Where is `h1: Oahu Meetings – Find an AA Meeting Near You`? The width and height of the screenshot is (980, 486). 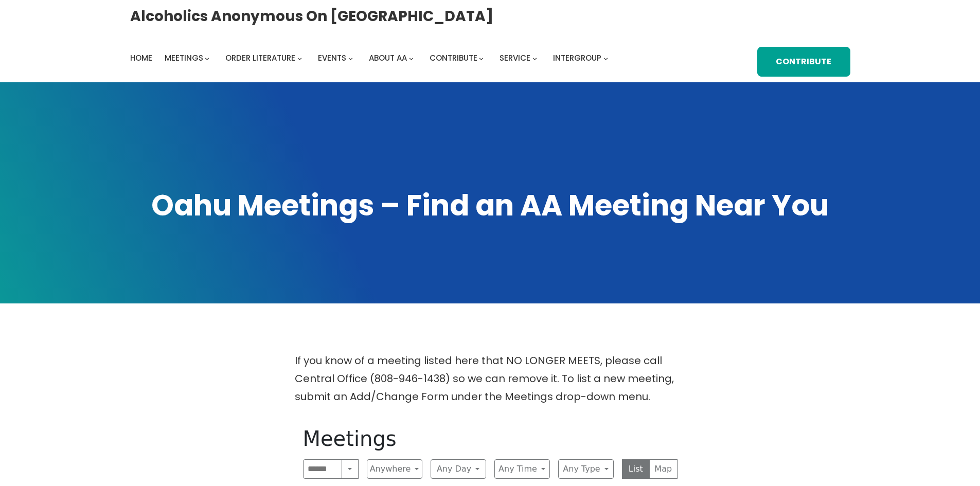
h1: Oahu Meetings – Find an AA Meeting Near You is located at coordinates (490, 205).